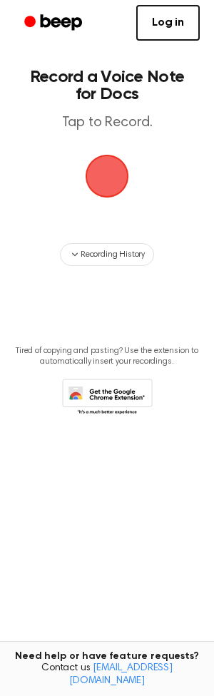  I want to click on a: Beep, so click(54, 23).